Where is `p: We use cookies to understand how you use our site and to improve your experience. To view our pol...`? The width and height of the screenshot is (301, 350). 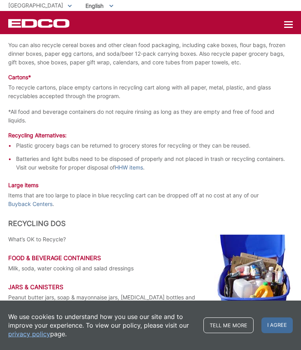 p: We use cookies to understand how you use our site and to improve your experience. To view our pol... is located at coordinates (102, 325).